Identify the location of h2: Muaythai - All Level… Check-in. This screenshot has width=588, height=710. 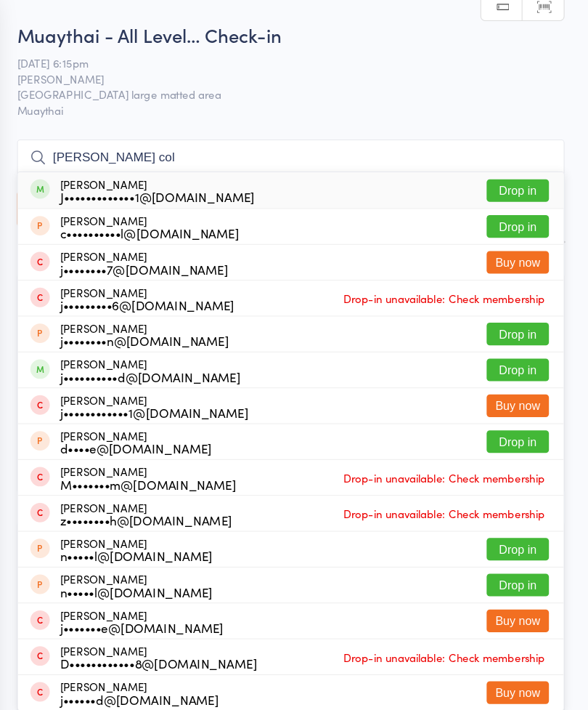
(310, 32).